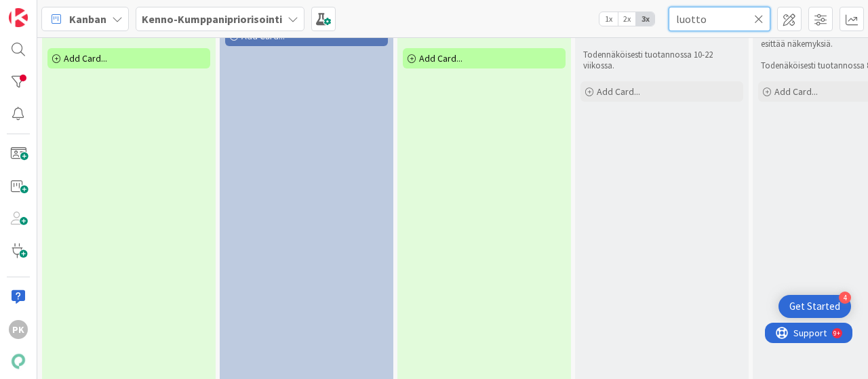 The width and height of the screenshot is (868, 379). Describe the element at coordinates (645, 19) in the screenshot. I see `span: 3x` at that location.